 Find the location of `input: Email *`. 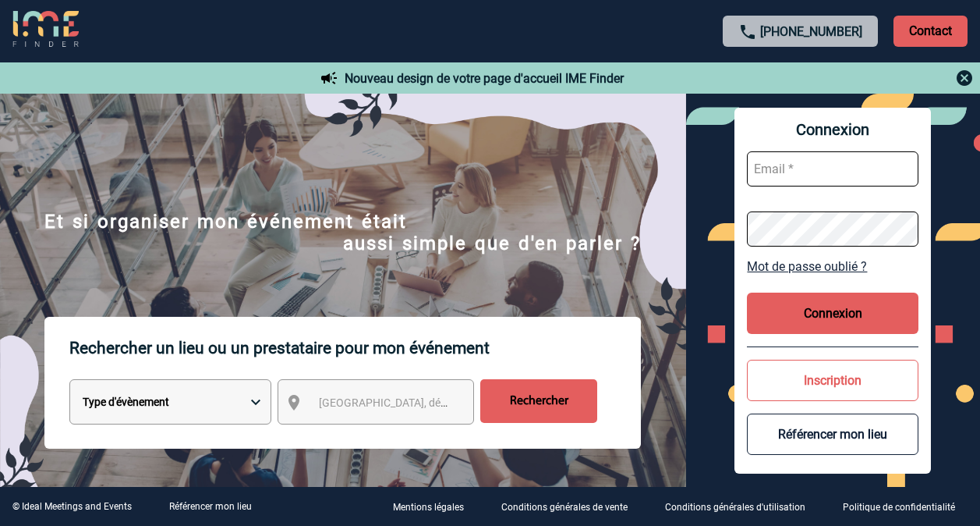

input: Email * is located at coordinates (833, 169).